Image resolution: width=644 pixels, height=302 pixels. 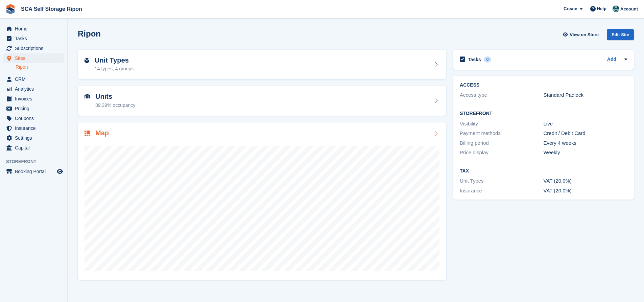 What do you see at coordinates (35, 80) in the screenshot?
I see `span: CRM` at bounding box center [35, 80].